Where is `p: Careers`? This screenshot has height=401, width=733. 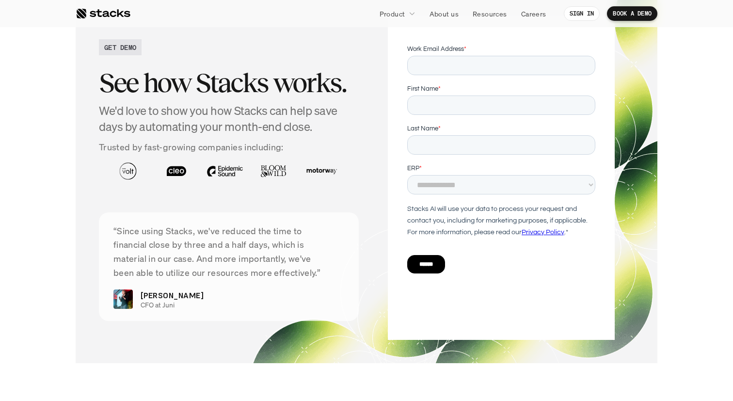 p: Careers is located at coordinates (533, 14).